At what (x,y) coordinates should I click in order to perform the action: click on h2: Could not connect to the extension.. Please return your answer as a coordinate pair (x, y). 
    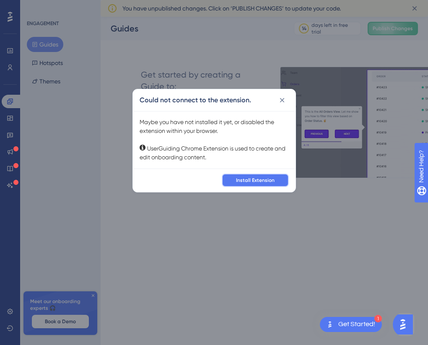
    Looking at the image, I should click on (195, 100).